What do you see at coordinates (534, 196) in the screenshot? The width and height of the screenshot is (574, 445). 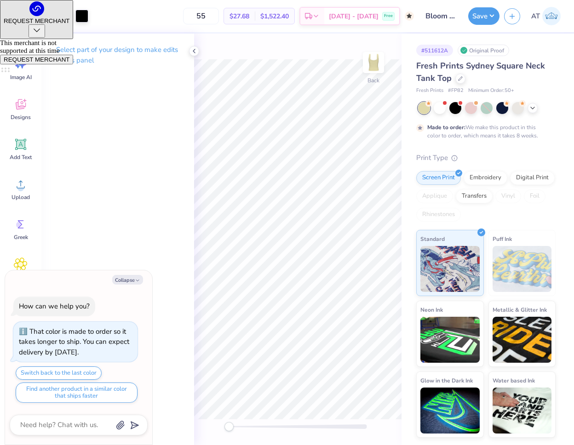 I see `div: Foil` at bounding box center [534, 196].